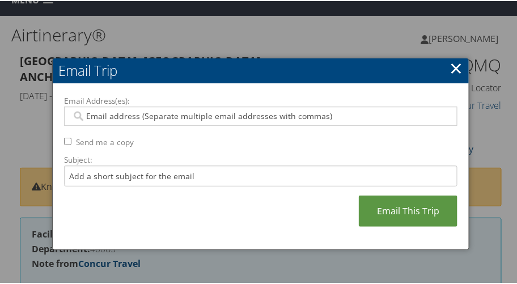 The height and width of the screenshot is (284, 517). I want to click on label: Subject:, so click(261, 159).